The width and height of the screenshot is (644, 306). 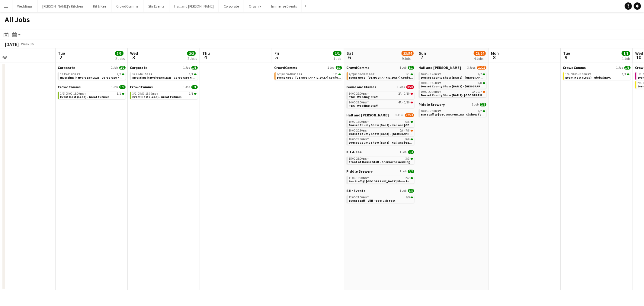 I want to click on span: 1/2, so click(x=63, y=93).